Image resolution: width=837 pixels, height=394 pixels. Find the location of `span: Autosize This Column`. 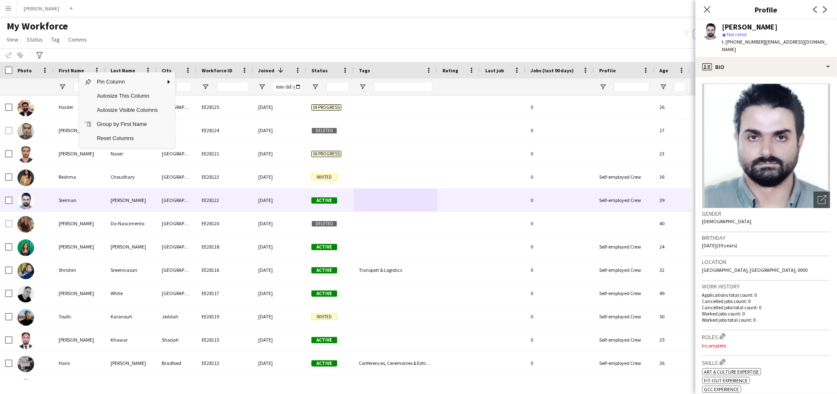

span: Autosize This Column is located at coordinates (127, 96).